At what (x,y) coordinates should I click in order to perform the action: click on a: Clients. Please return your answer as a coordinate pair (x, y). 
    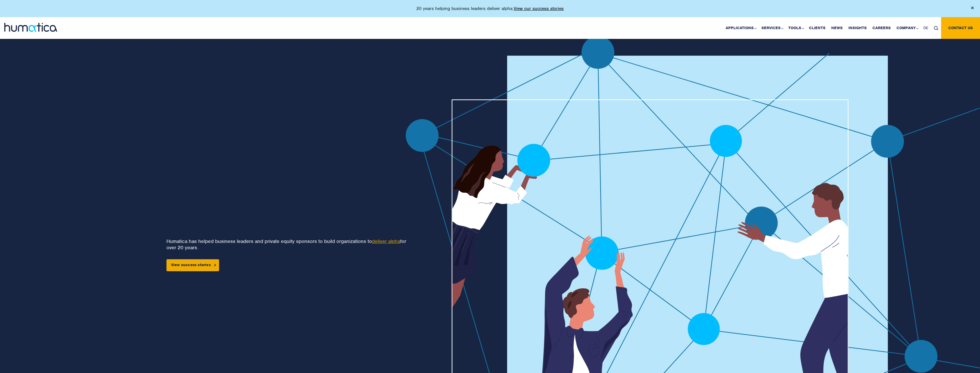
    Looking at the image, I should click on (817, 28).